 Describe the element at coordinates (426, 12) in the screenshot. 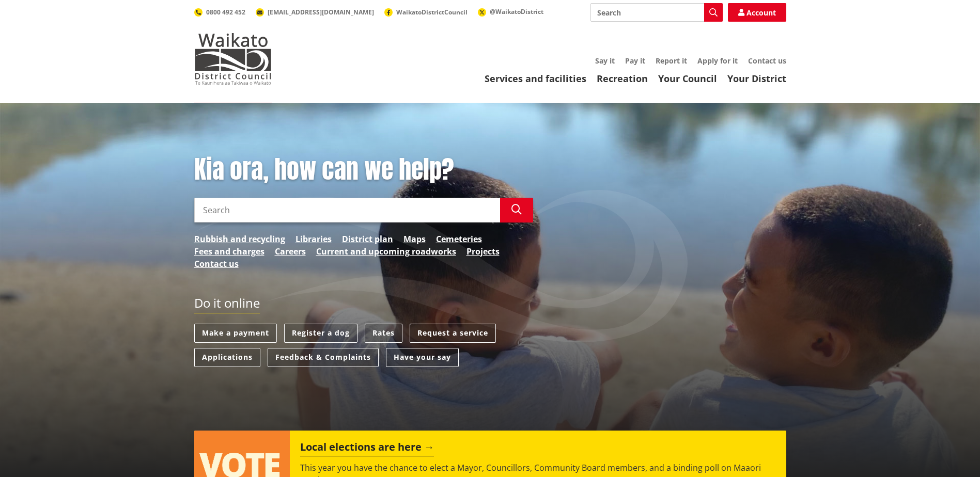

I see `a: WaikatoDistrictCouncil` at that location.